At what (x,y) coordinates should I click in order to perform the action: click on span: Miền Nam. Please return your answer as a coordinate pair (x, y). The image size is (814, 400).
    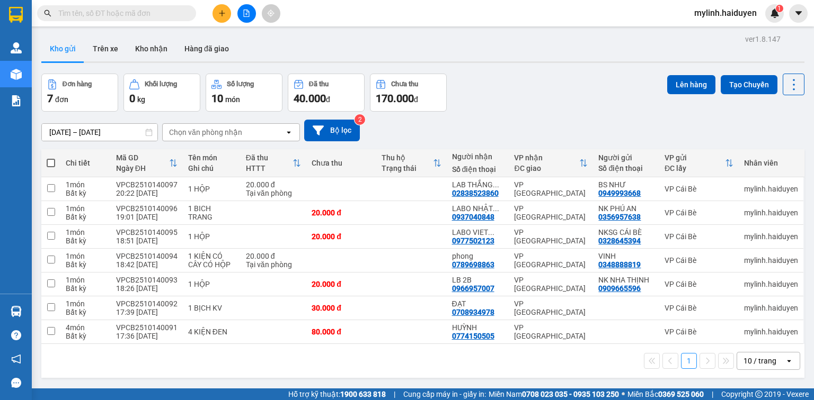
    Looking at the image, I should click on (554, 395).